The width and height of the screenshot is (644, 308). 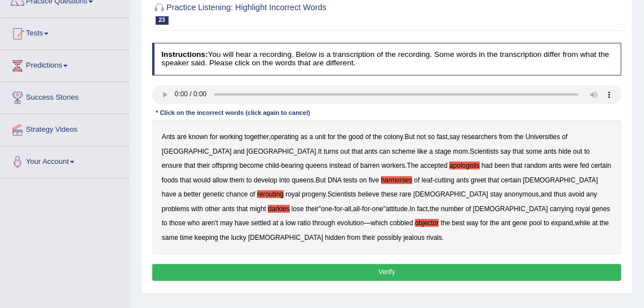 What do you see at coordinates (444, 180) in the screenshot?
I see `b: cutting` at bounding box center [444, 180].